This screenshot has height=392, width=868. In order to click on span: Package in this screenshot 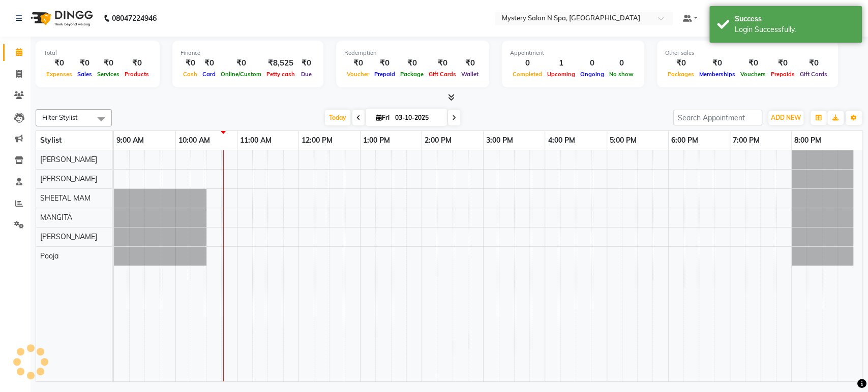, I will do `click(412, 74)`.